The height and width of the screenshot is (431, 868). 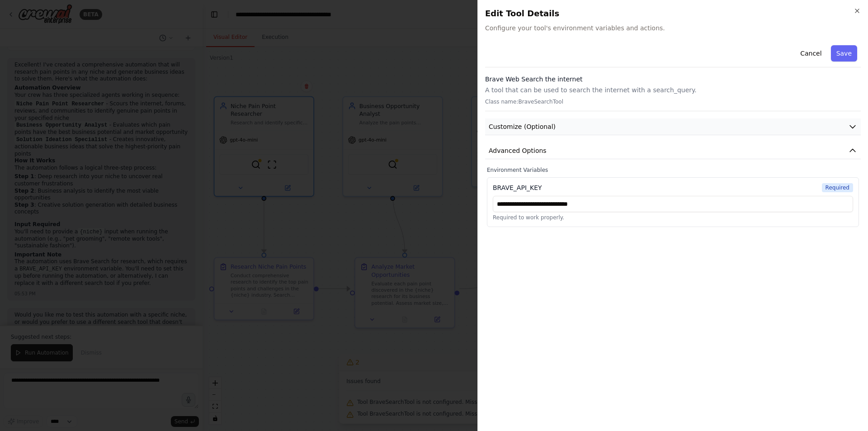 I want to click on span: Customize (Optional), so click(x=522, y=126).